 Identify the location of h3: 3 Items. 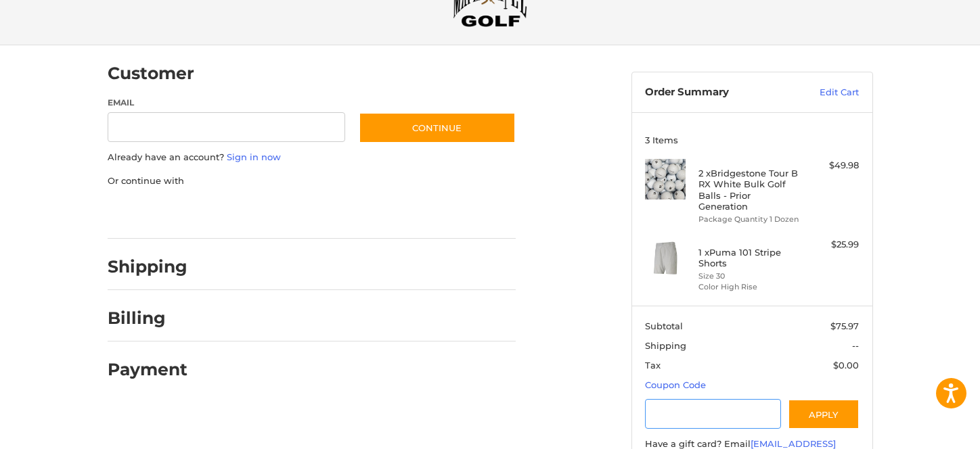
(752, 140).